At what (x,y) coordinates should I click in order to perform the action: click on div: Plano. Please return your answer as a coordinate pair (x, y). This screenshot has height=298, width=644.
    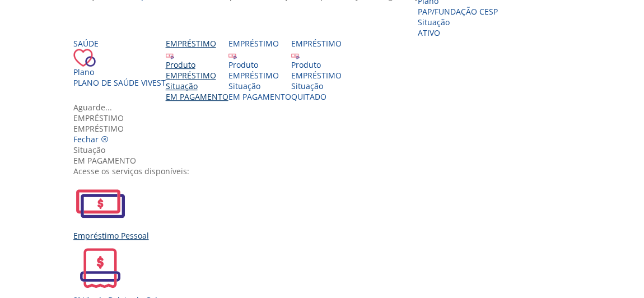
    Looking at the image, I should click on (119, 72).